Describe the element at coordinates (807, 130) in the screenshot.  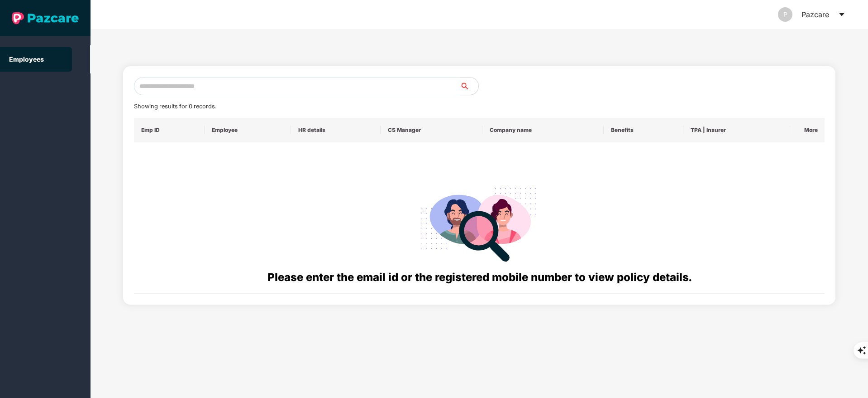
I see `th: More` at that location.